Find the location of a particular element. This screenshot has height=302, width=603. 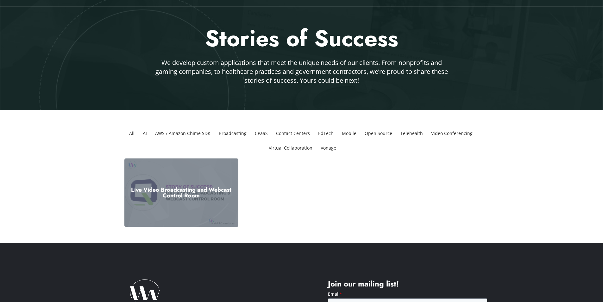

h3: Live Video Broadcasting and Webcast Control Room is located at coordinates (181, 192).